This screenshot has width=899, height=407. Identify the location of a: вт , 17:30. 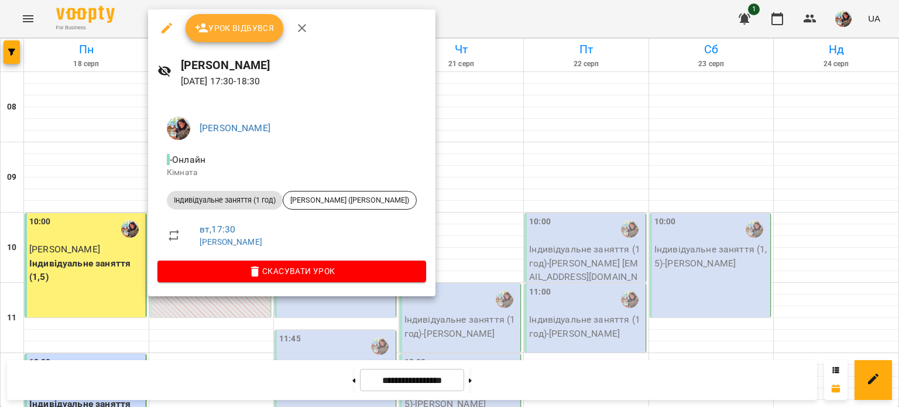
(217, 229).